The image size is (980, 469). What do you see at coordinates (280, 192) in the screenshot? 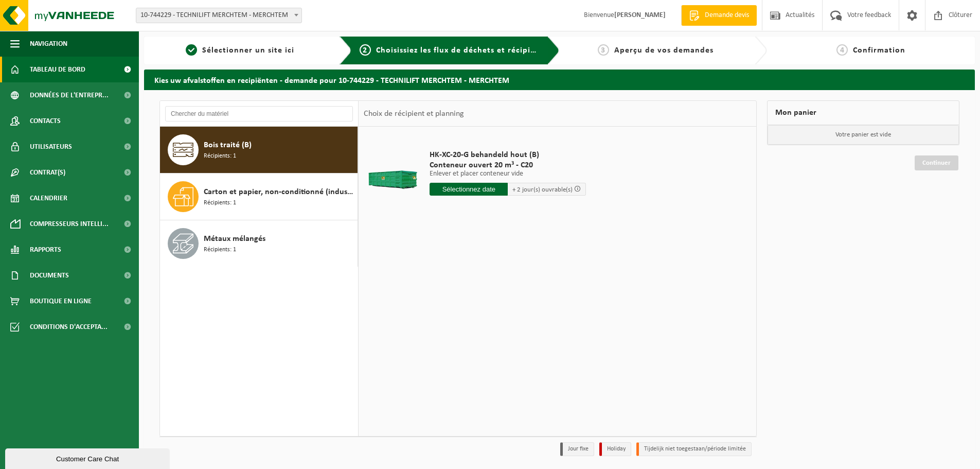
I see `span: Carton et papier, non-conditionné (industriel)` at bounding box center [280, 192].